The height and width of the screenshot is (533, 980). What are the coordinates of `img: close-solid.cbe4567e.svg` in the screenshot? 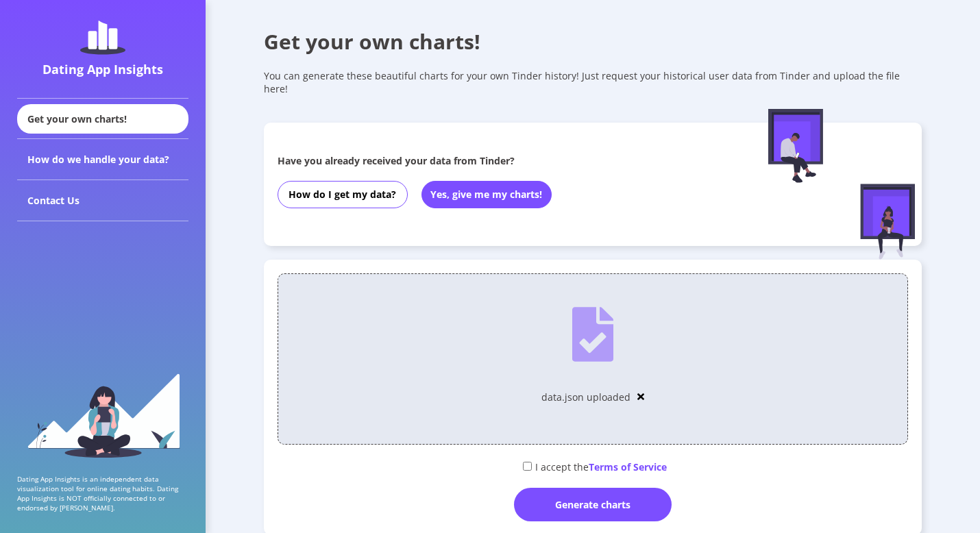 It's located at (641, 397).